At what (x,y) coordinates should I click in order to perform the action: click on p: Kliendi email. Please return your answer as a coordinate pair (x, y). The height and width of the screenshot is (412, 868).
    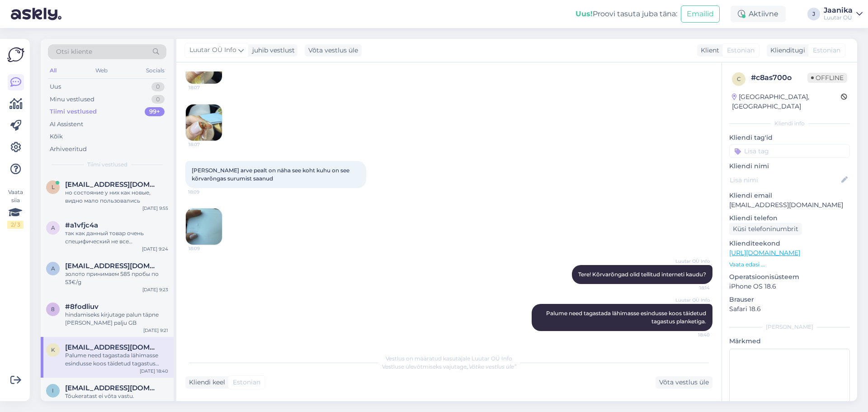
    Looking at the image, I should click on (789, 195).